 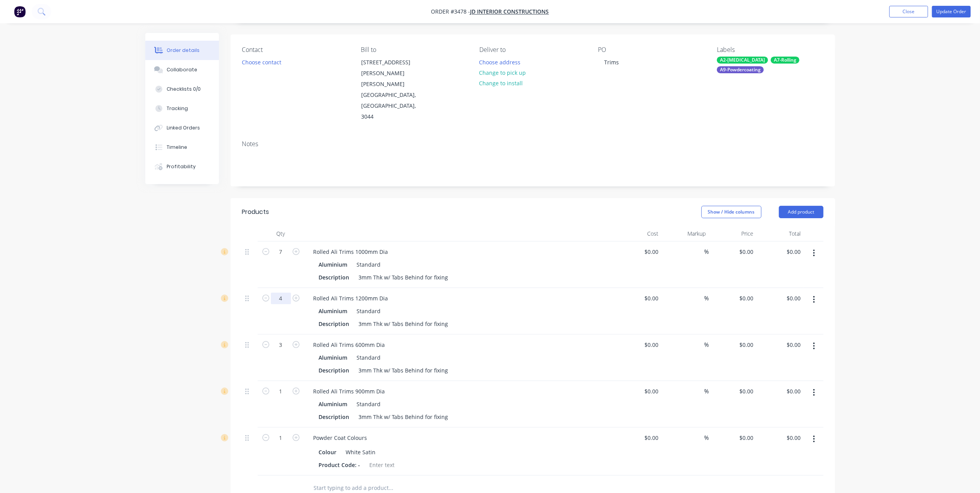 What do you see at coordinates (184, 89) in the screenshot?
I see `div: Checklists 0/0` at bounding box center [184, 89].